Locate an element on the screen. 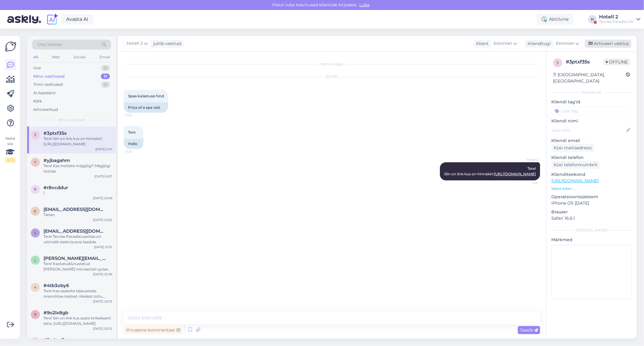 The width and height of the screenshot is (644, 346). div: Minu vestlused is located at coordinates (49, 76).